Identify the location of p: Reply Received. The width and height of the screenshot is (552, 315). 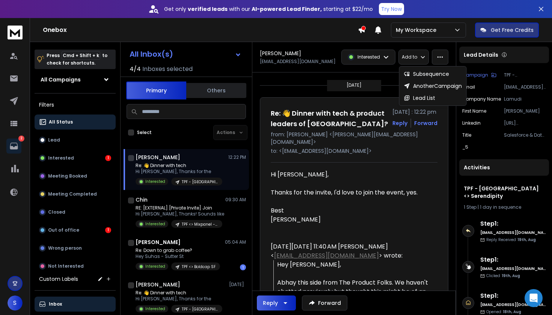
(512, 240).